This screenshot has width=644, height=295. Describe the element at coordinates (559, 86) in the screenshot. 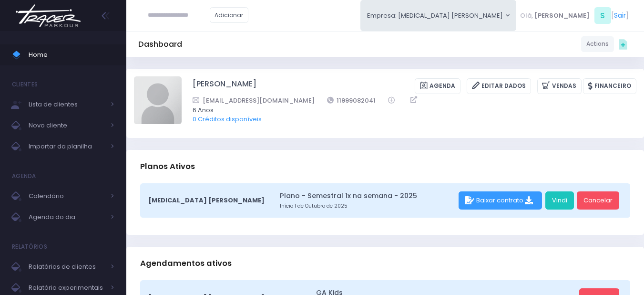

I see `a: Vendas` at that location.